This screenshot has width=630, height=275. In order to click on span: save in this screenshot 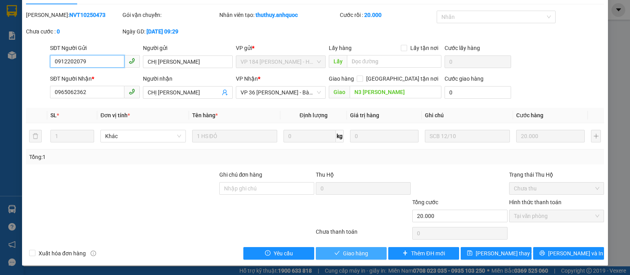, I will do `click(470, 254)`.